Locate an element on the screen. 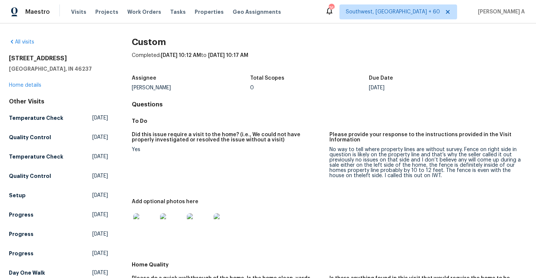 Image resolution: width=536 pixels, height=278 pixels. h5: Home Quality is located at coordinates (330, 265).